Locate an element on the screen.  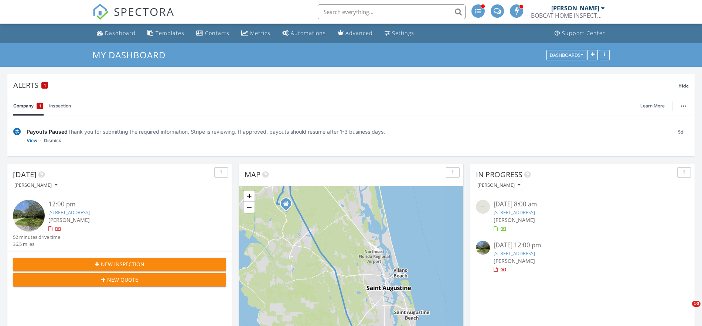
a: Zoom in is located at coordinates (249, 196).